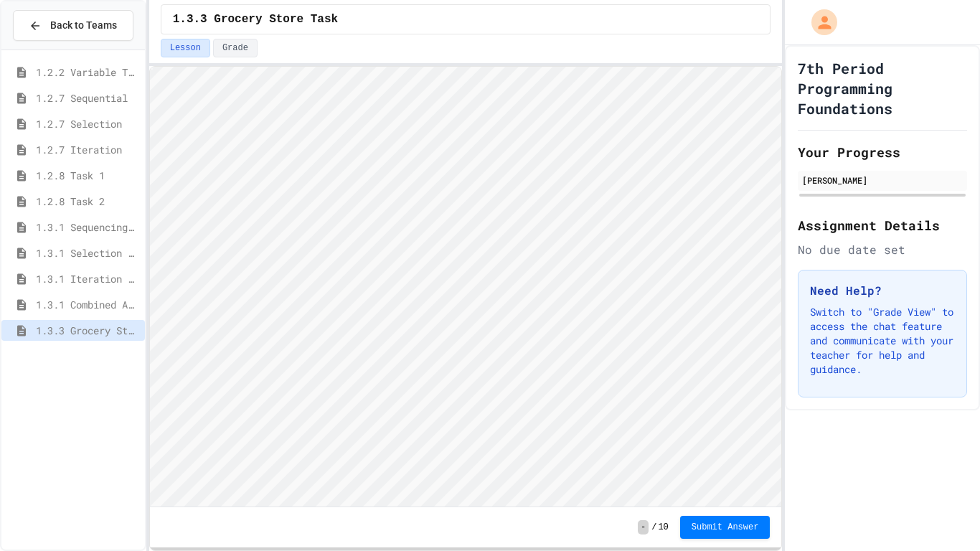 This screenshot has height=551, width=980. Describe the element at coordinates (88, 175) in the screenshot. I see `span: 1.2.8 Task 1` at that location.